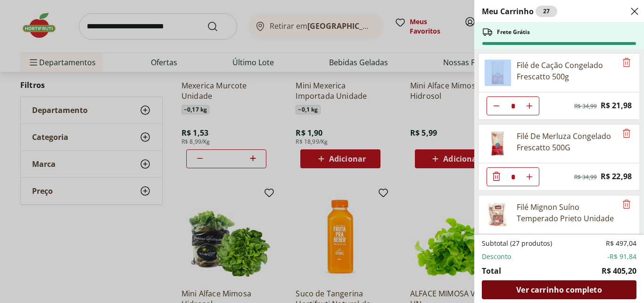 This screenshot has height=303, width=644. I want to click on span: Frete Grátis, so click(514, 32).